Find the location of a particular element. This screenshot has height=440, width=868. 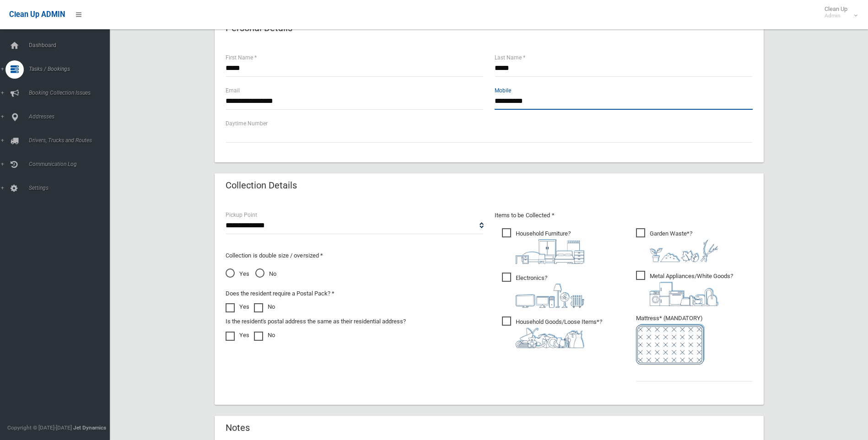

label: Is the resident's postal address the same as their residential address? is located at coordinates (316, 322).